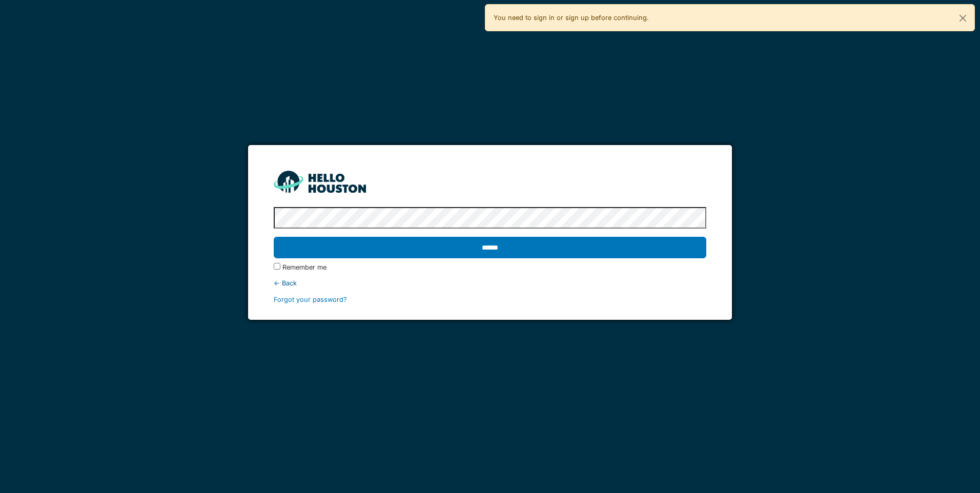 This screenshot has width=980, height=493. I want to click on button: Close, so click(963, 18).